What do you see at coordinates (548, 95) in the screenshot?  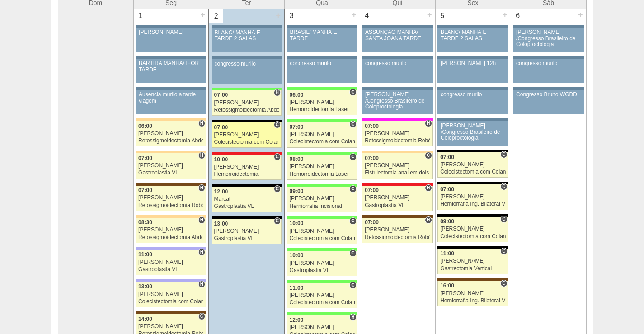 I see `div: Congresso Bruno WGDD` at bounding box center [548, 95].